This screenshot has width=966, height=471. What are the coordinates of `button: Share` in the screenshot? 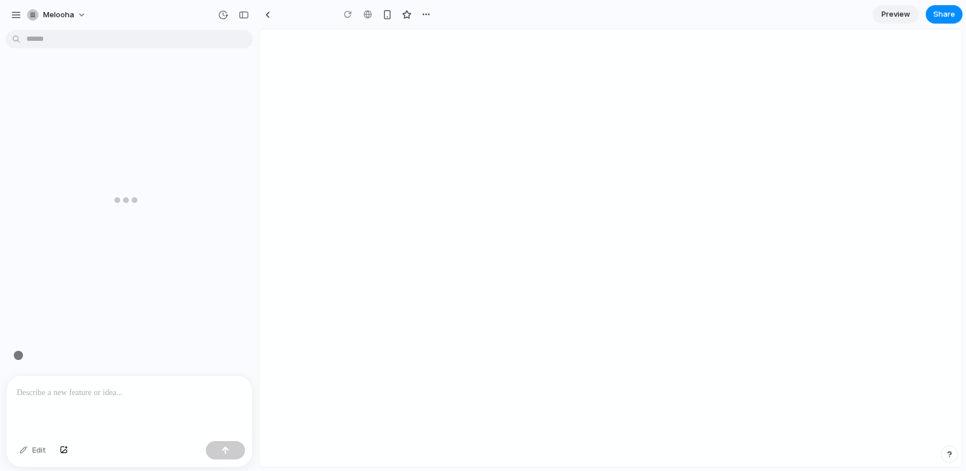 It's located at (944, 14).